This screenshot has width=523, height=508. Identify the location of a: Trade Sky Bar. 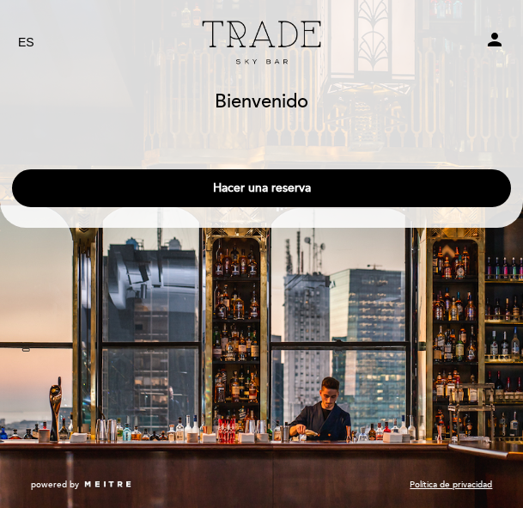
(262, 42).